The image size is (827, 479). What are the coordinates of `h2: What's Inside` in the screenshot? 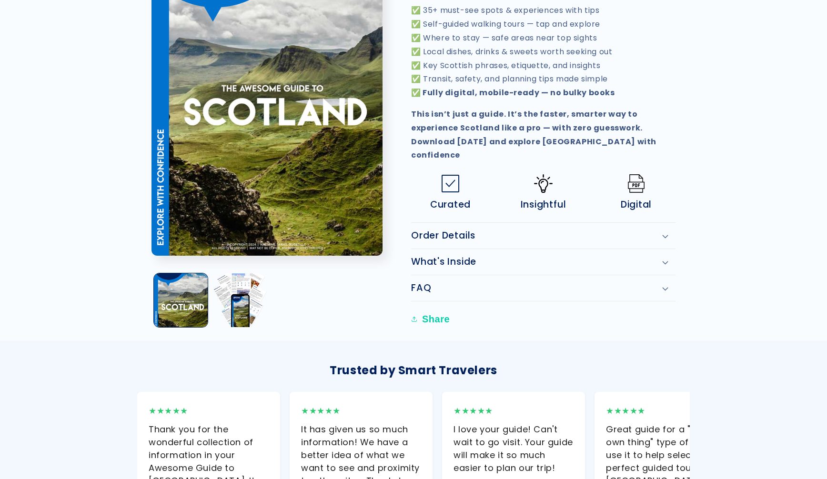 It's located at (443, 262).